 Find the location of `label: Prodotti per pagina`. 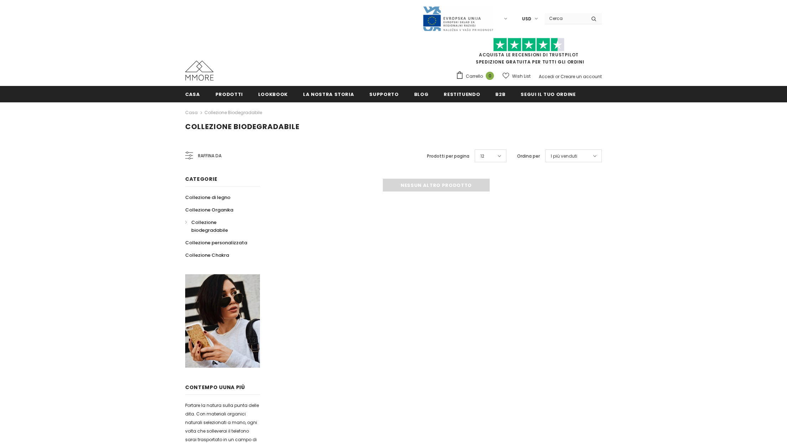

label: Prodotti per pagina is located at coordinates (448, 156).